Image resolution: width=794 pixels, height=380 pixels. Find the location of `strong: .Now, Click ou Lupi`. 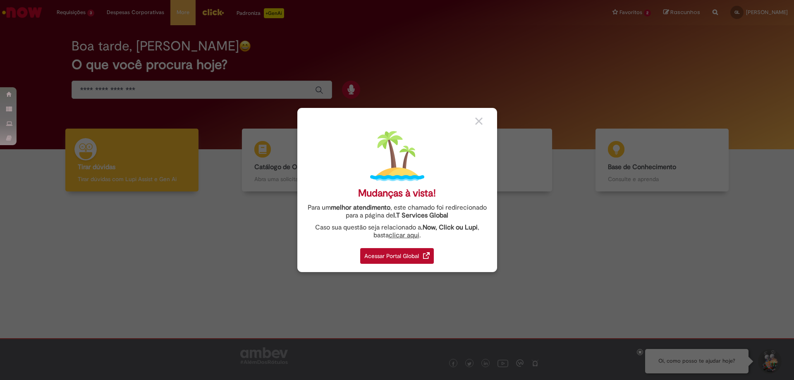

strong: .Now, Click ou Lupi is located at coordinates (449, 228).